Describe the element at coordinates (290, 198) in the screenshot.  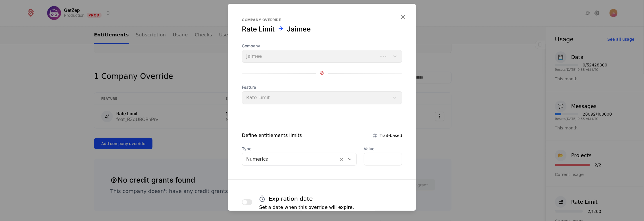
I see `h4: Expiration date` at that location.